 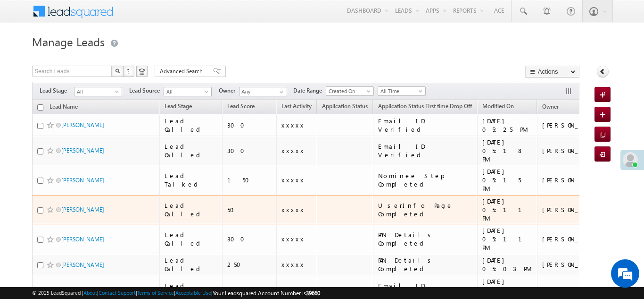 What do you see at coordinates (402, 91) in the screenshot?
I see `a: All Time` at bounding box center [402, 91].